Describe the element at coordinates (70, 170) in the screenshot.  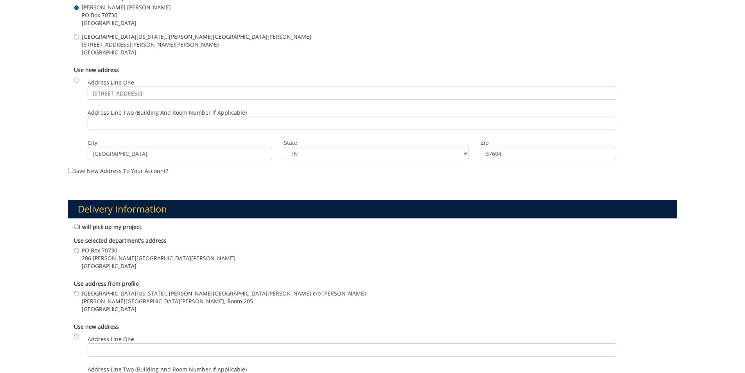
I see `input: Save new address to your account?` at that location.